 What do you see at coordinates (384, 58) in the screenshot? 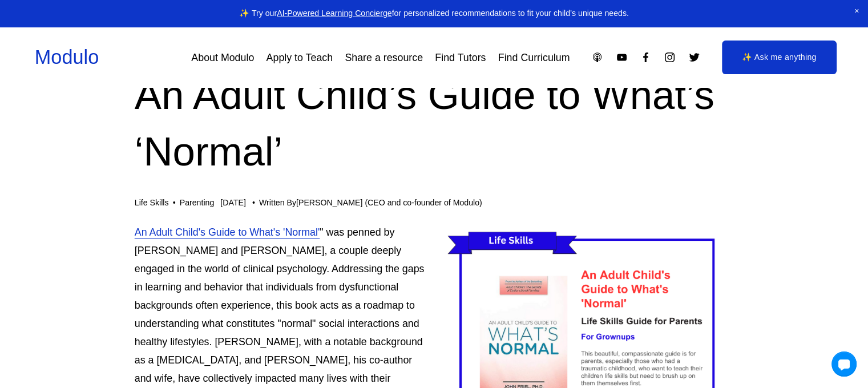
I see `a: Share a resource` at bounding box center [384, 58].